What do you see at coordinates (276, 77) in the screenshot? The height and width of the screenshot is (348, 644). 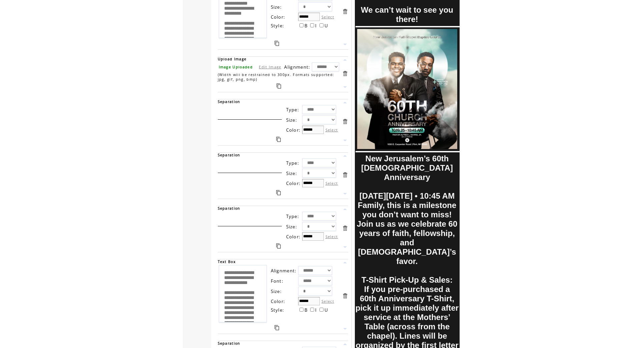 I see `span: (Width will be restrained to 300px. Formats supported: jpg, gif, png, bmp)` at bounding box center [276, 77].